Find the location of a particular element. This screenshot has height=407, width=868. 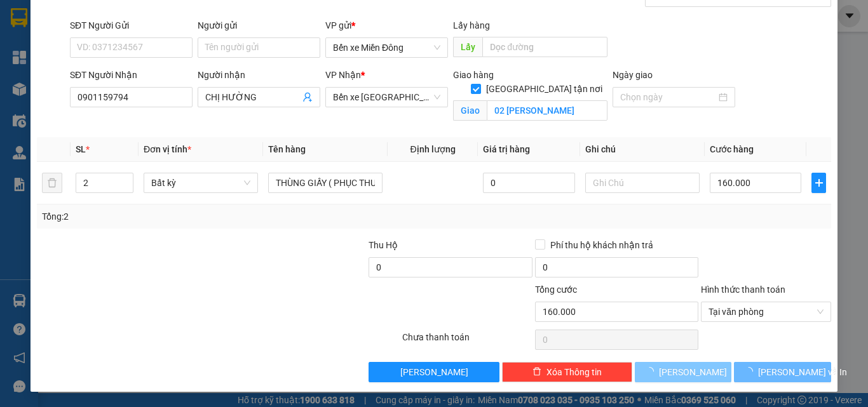

th: Ghi chú is located at coordinates (643, 149).